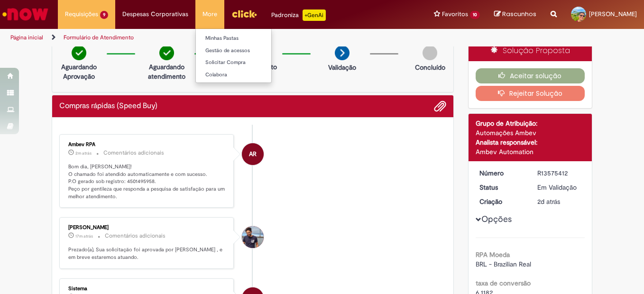 This screenshot has height=294, width=644. I want to click on span: 10, so click(474, 15).